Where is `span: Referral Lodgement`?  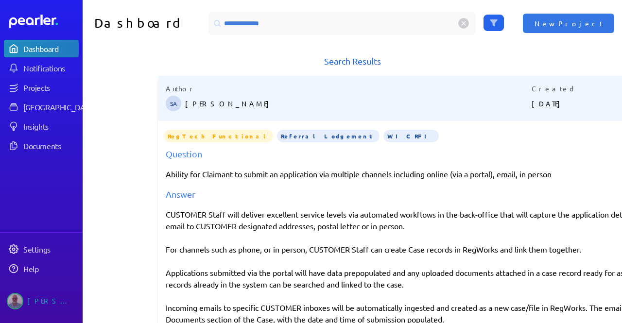 span: Referral Lodgement is located at coordinates (328, 136).